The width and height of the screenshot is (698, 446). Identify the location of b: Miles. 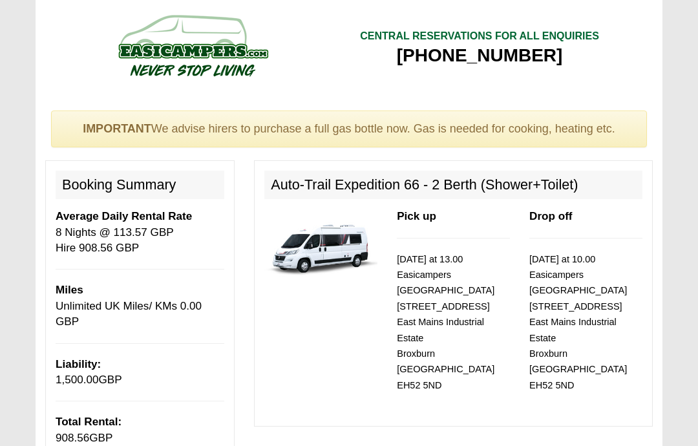
(69, 290).